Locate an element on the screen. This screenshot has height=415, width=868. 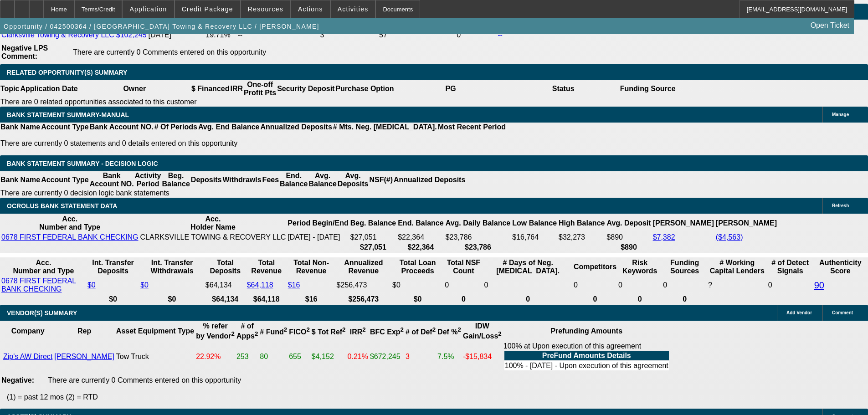
th: $64,134 is located at coordinates (225, 299).